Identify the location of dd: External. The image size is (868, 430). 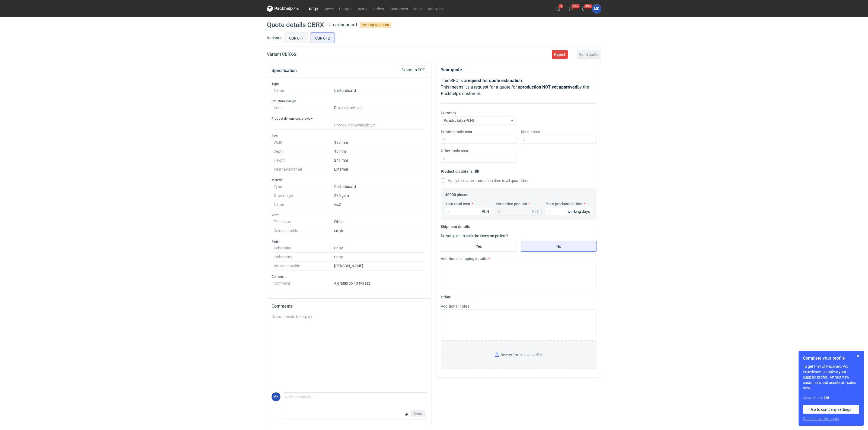
(380, 169).